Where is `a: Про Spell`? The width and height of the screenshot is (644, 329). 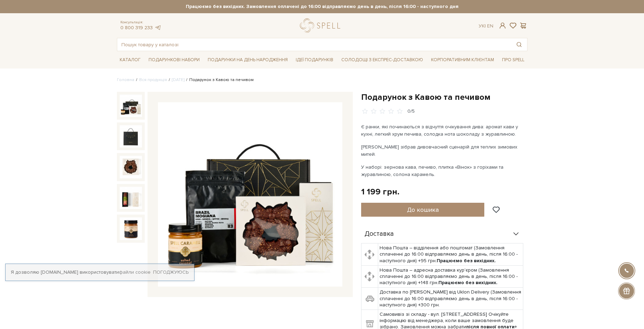 a: Про Spell is located at coordinates (513, 60).